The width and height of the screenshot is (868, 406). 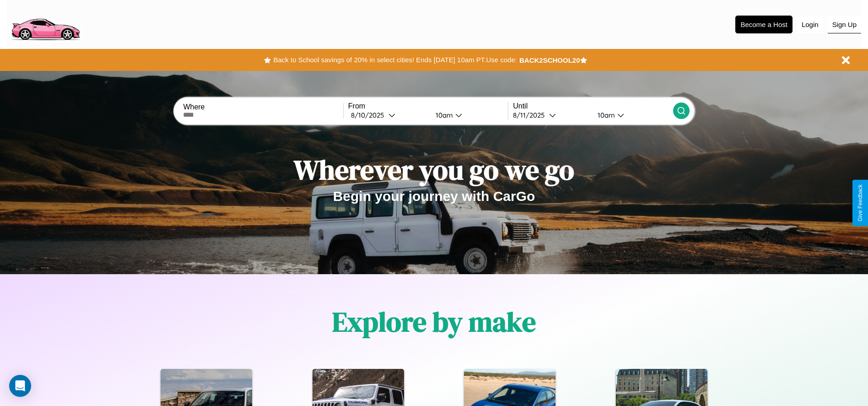 What do you see at coordinates (20, 386) in the screenshot?
I see `div: Open Intercom Messenger` at bounding box center [20, 386].